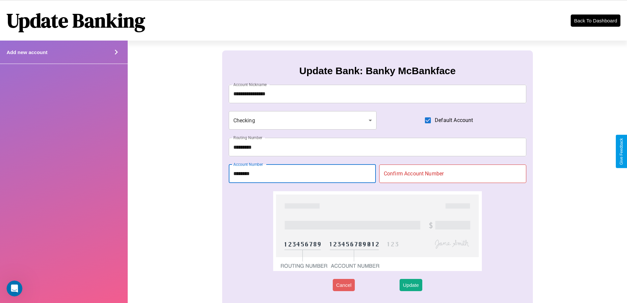 This screenshot has width=627, height=303. I want to click on div: Give Feedback, so click(622, 151).